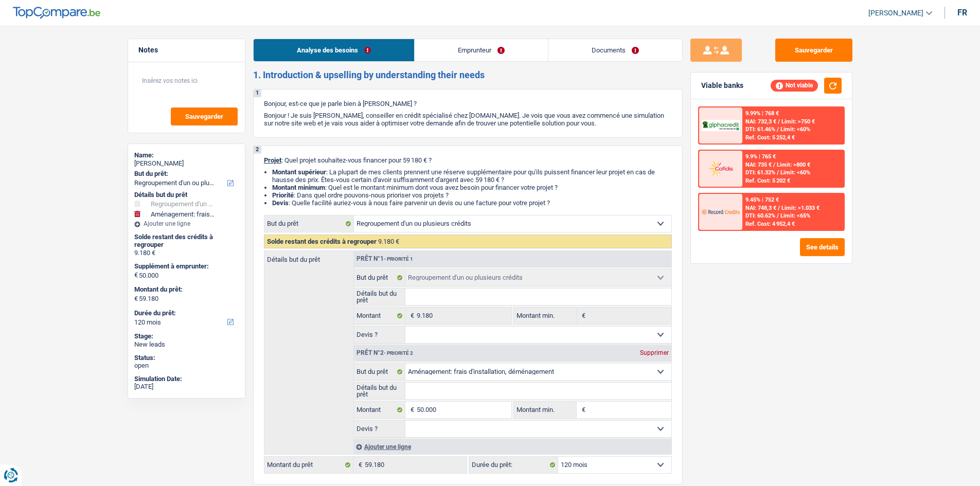 The height and width of the screenshot is (486, 980). I want to click on li: : Quelle facilité auriez-vous à nous faire parvenir un devis ou une facture pour votre projet ?, so click(472, 202).